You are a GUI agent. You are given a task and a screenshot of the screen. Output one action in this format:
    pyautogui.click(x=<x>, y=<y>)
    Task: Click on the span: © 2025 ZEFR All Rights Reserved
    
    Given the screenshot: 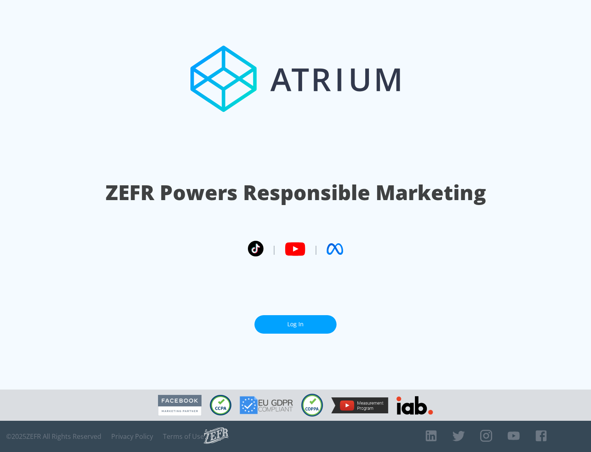 What is the action you would take?
    pyautogui.click(x=54, y=436)
    